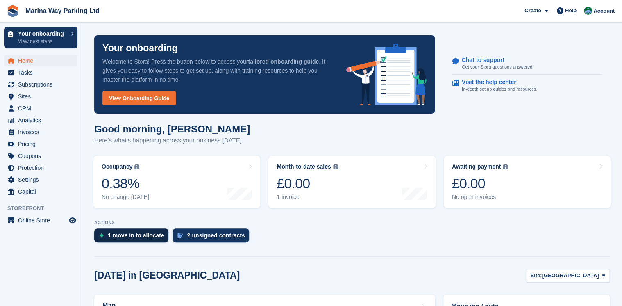 This screenshot has width=622, height=306. What do you see at coordinates (351, 181) in the screenshot?
I see `a: Month-to-date sales £0.00 1 invoice` at bounding box center [351, 181].